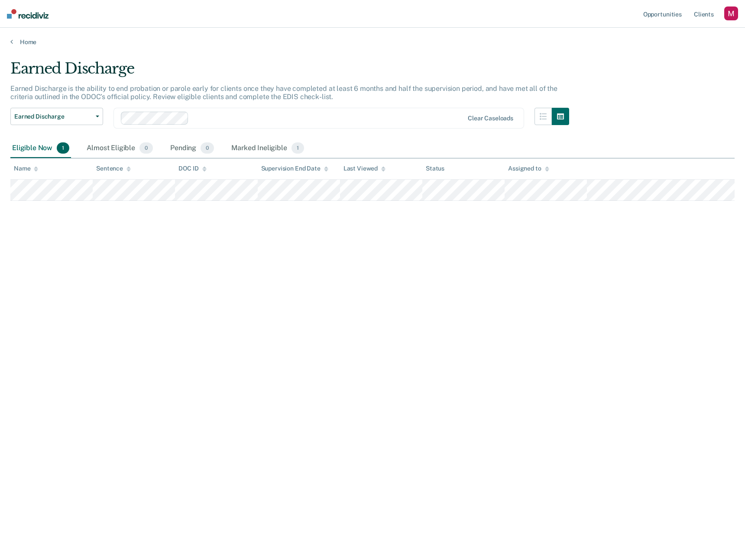 The height and width of the screenshot is (560, 745). Describe the element at coordinates (192, 148) in the screenshot. I see `div: Pending0` at that location.